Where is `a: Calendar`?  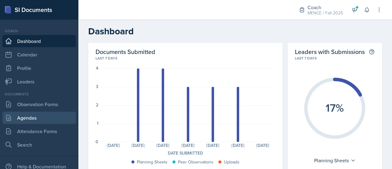
a: Calendar is located at coordinates (39, 54).